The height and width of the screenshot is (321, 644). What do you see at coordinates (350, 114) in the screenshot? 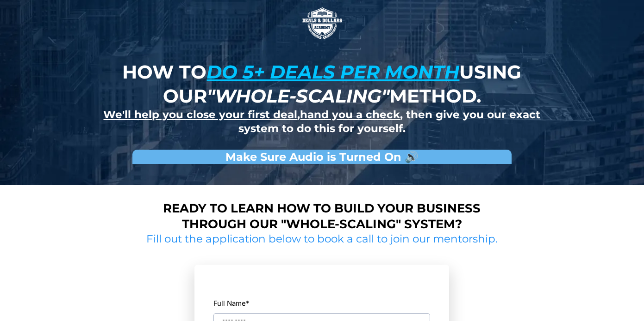
I see `u: hand you a check` at bounding box center [350, 114].